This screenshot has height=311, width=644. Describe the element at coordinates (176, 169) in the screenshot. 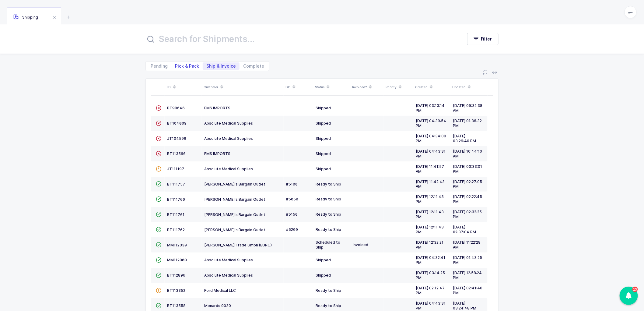

I see `span: JT111197` at that location.